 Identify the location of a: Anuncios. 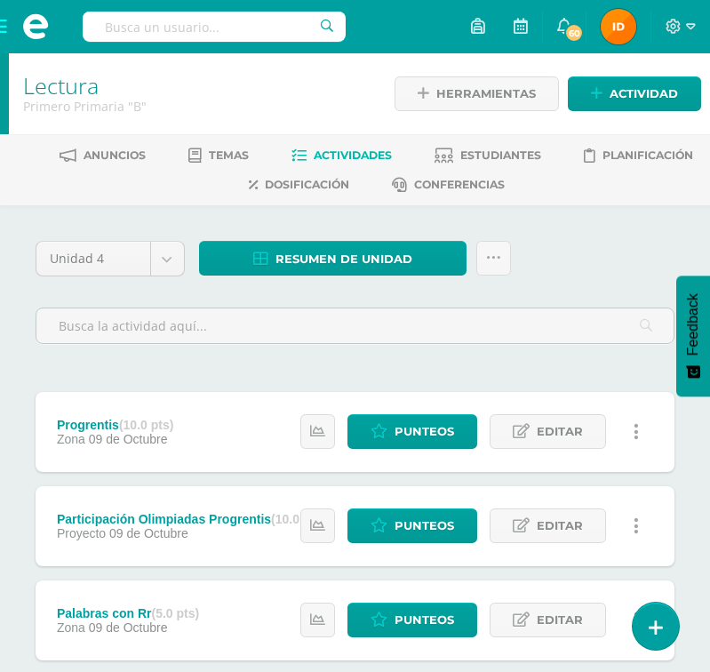
(102, 156).